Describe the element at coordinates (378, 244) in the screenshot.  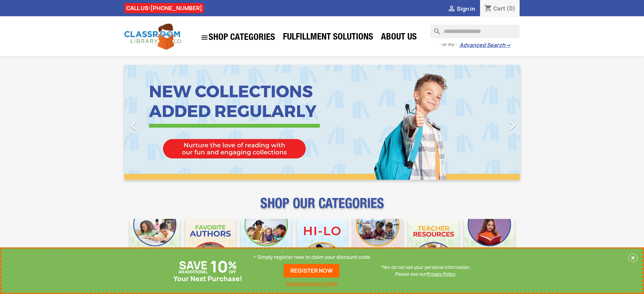
I see `img: CLC_Fiction_Nonfiction_Mobile.jpg` at that location.